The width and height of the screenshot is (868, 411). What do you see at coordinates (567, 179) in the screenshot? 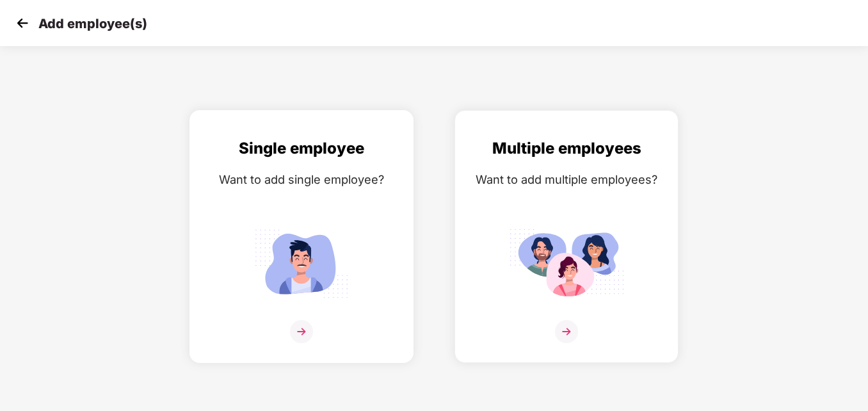
I see `div: Want to add multiple employees?` at bounding box center [567, 179].